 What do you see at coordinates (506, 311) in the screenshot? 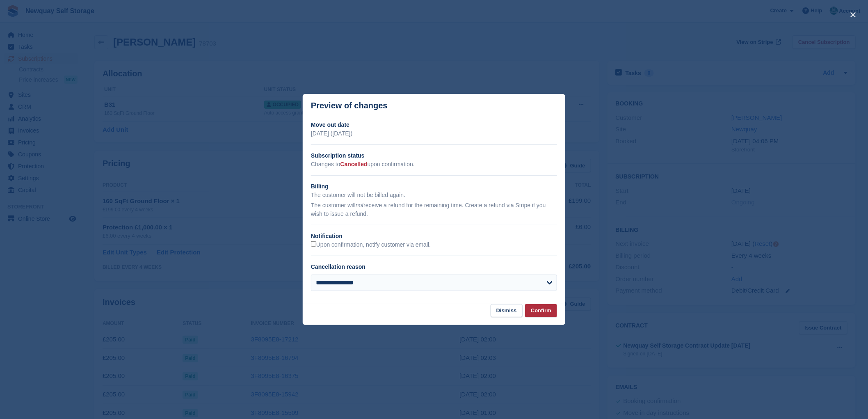
I see `button: Dismiss` at bounding box center [506, 311].